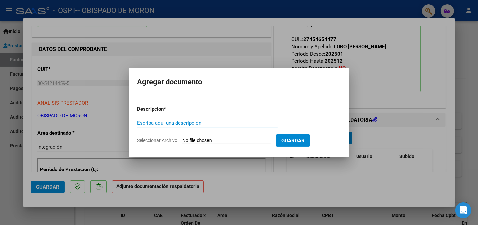  Describe the element at coordinates (293, 141) in the screenshot. I see `span: Guardar` at that location.